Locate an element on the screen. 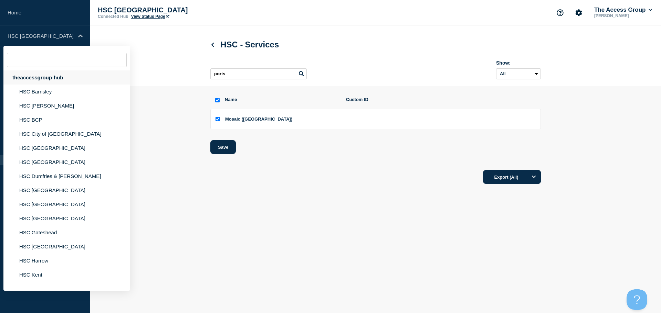 This screenshot has width=661, height=313. input: Search services and groups is located at coordinates (258, 74).